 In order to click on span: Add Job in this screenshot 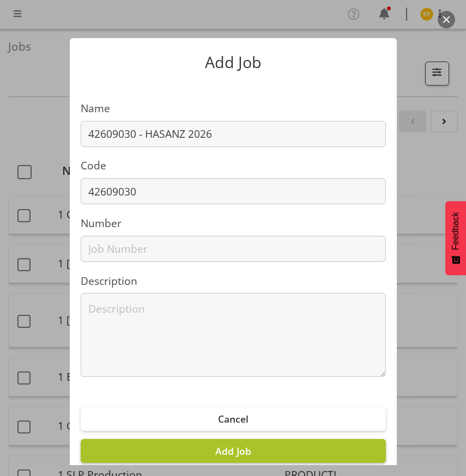, I will do `click(233, 451)`.